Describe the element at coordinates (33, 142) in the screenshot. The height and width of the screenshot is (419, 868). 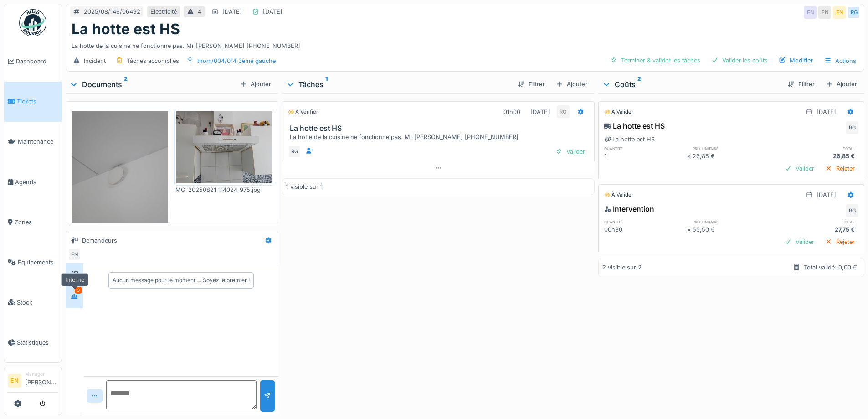
I see `a: Maintenance` at that location.